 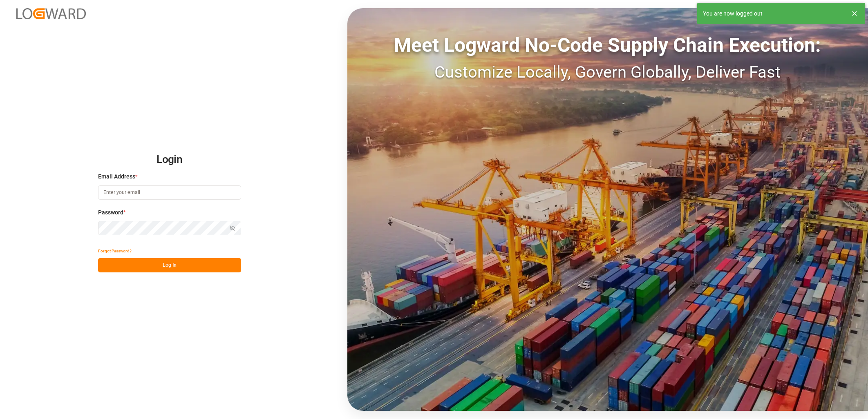 I want to click on div: Meet Logward No-Code Supply Chain Execution:, so click(x=608, y=46).